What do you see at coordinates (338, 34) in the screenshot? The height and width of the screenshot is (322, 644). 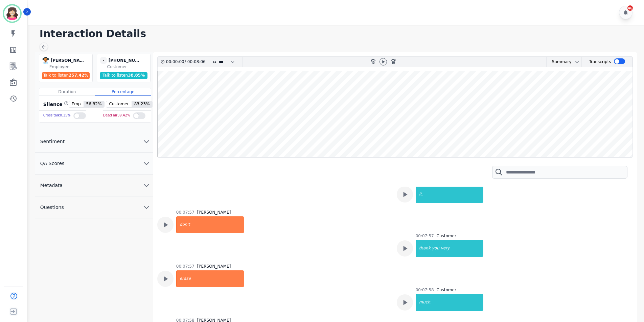 I see `h1: Interaction Details` at bounding box center [338, 34].